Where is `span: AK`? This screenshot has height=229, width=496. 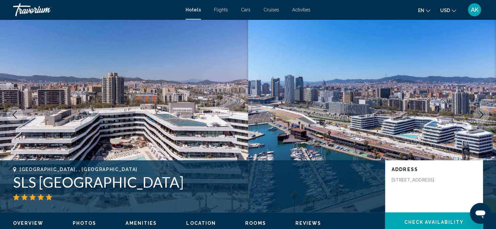 span: AK is located at coordinates (474, 10).